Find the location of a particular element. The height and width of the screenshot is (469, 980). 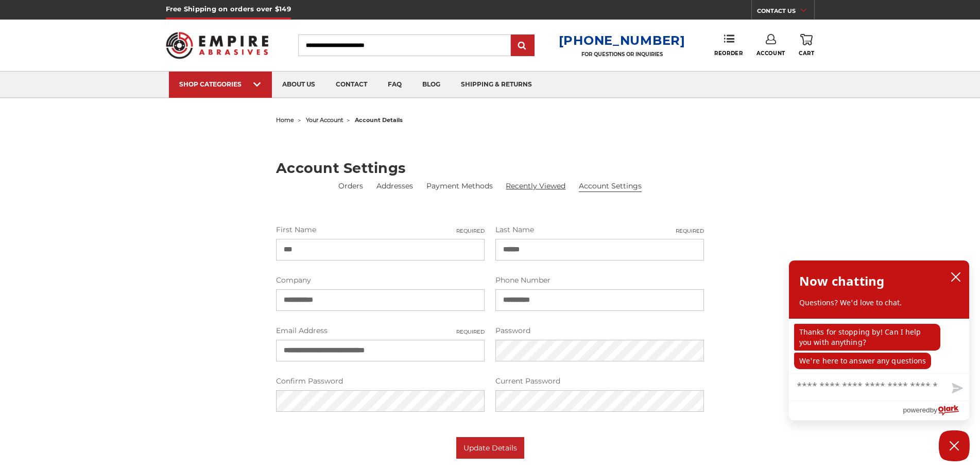

h2: Now chatting is located at coordinates (842, 281).